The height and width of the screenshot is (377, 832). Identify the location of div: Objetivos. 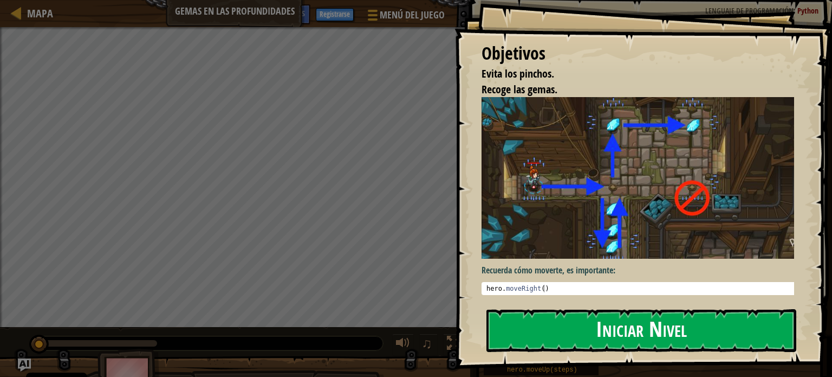
(638, 54).